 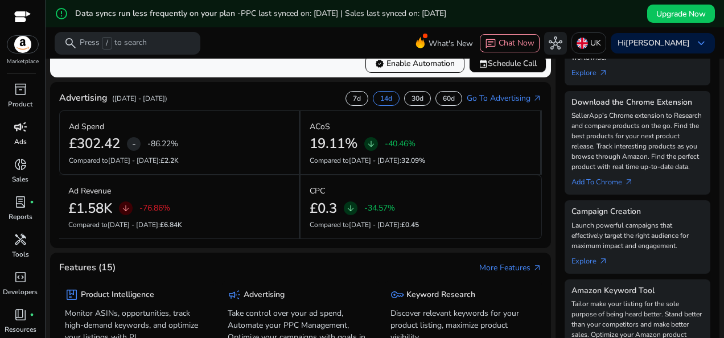 I want to click on h2: £302.42, so click(x=94, y=143).